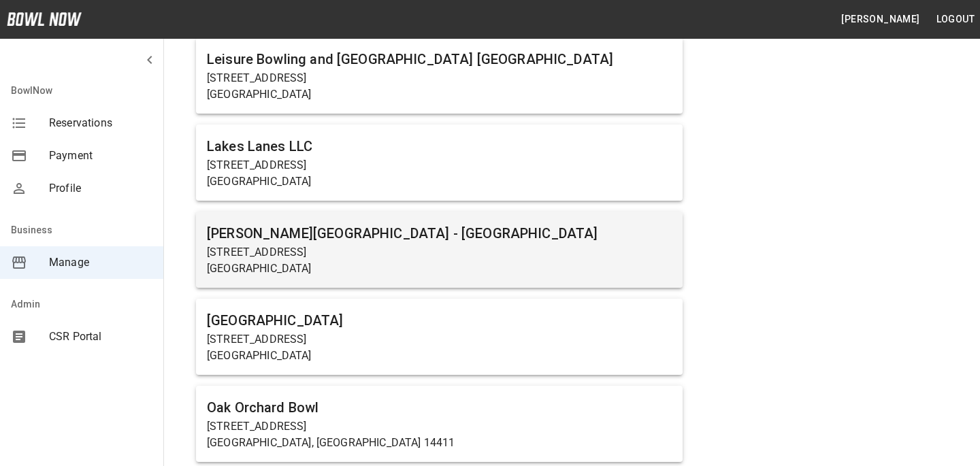 This screenshot has width=980, height=466. Describe the element at coordinates (101, 262) in the screenshot. I see `span: Manage` at that location.